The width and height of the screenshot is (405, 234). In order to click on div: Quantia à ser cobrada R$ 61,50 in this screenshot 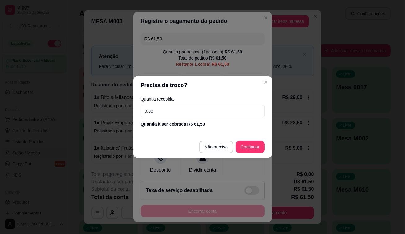, I will do `click(203, 124)`.